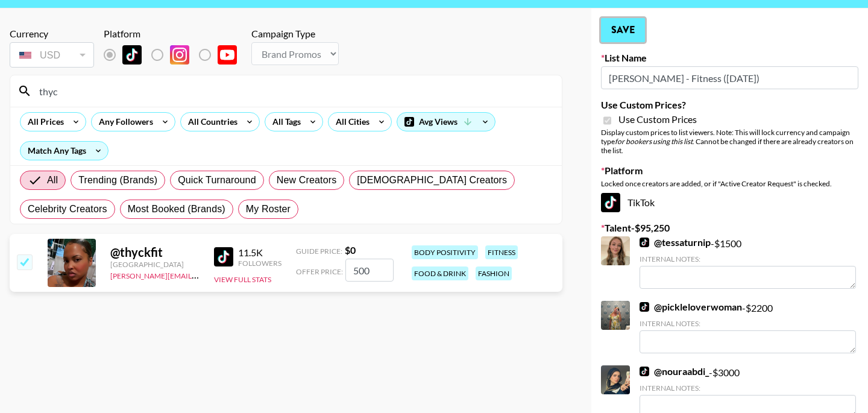 This screenshot has width=868, height=413. What do you see at coordinates (623, 30) in the screenshot?
I see `button: Save` at bounding box center [623, 30].